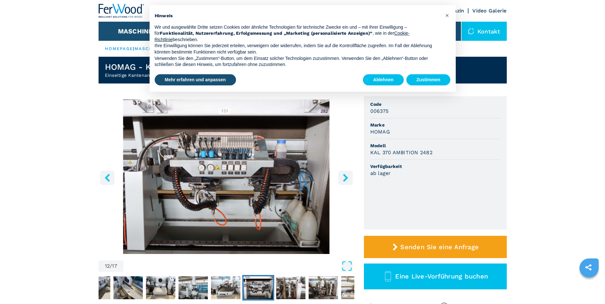  What do you see at coordinates (484, 31) in the screenshot?
I see `div: Kontakt` at bounding box center [484, 31].